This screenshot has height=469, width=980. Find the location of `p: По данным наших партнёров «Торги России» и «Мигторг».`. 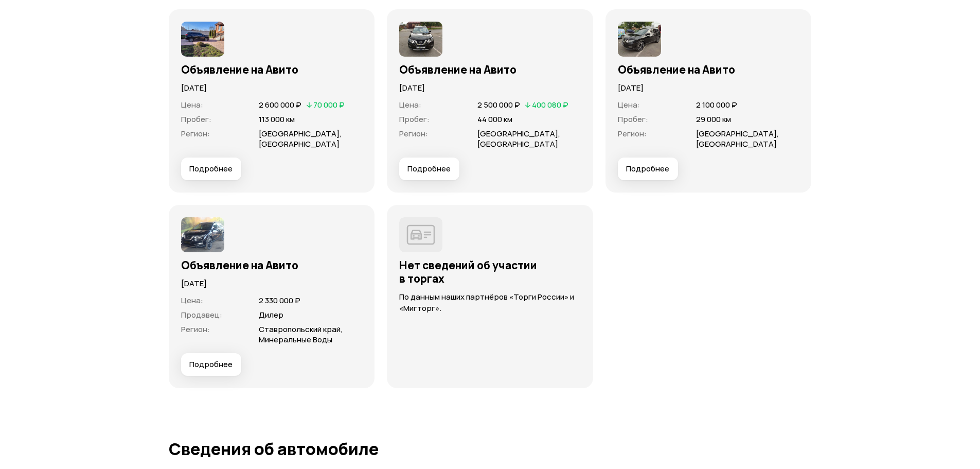

p: По данным наших партнёров «Торги России» и «Мигторг». is located at coordinates (490, 303).